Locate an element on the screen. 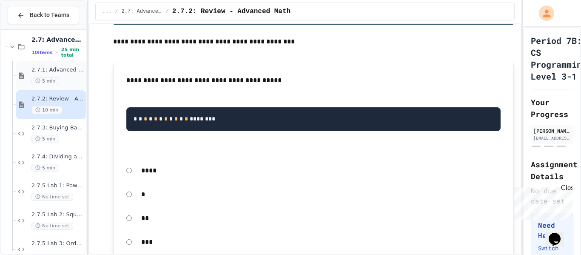 This screenshot has width=581, height=255. span: 10 items is located at coordinates (42, 52).